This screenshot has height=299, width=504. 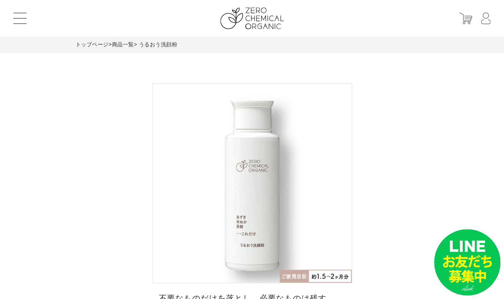 I want to click on img: マイページ, so click(x=486, y=18).